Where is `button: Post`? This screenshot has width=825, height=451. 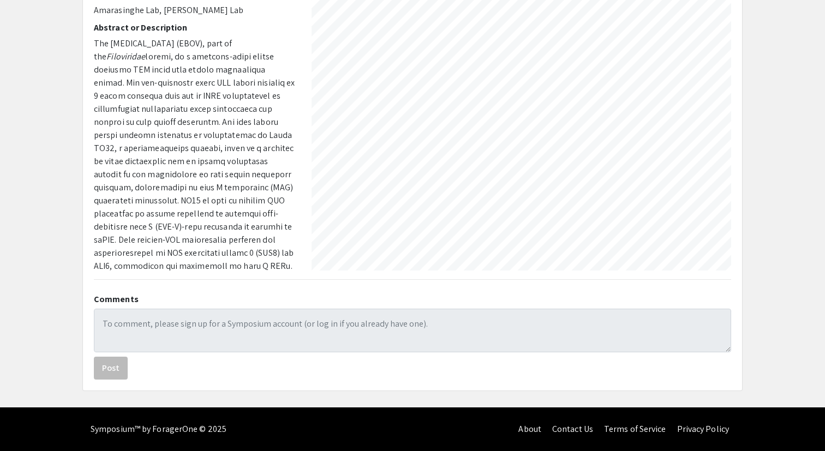 button: Post is located at coordinates (111, 368).